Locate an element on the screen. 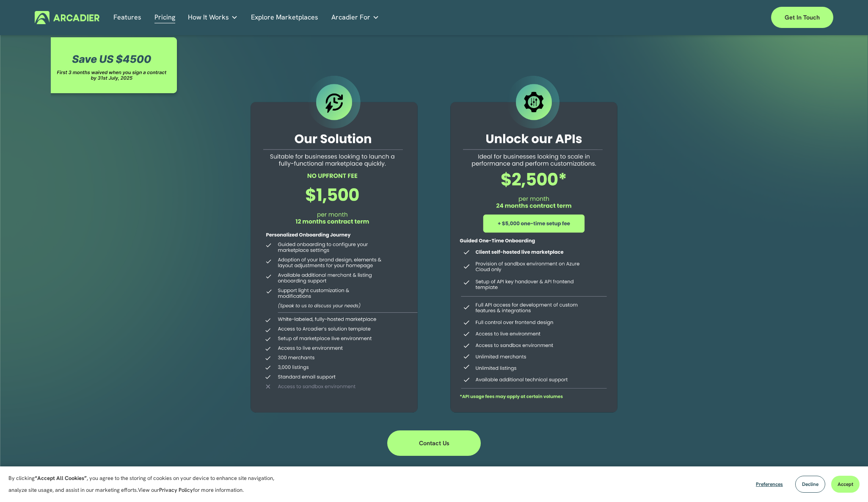  p: By clicking , you agree to the storing of cookies on your device to enhance site navigation, anal... is located at coordinates (146, 484).